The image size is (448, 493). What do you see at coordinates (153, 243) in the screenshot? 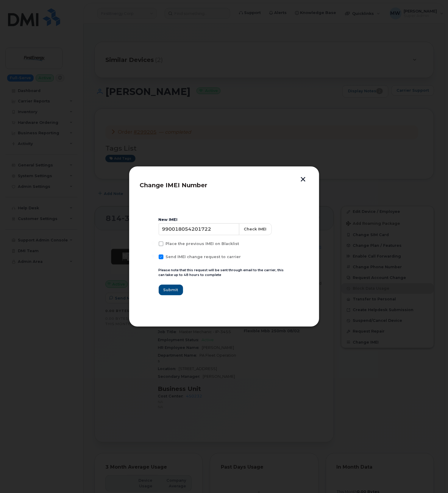
I see `input: Place the previous IMEI on Blacklist` at bounding box center [153, 243].